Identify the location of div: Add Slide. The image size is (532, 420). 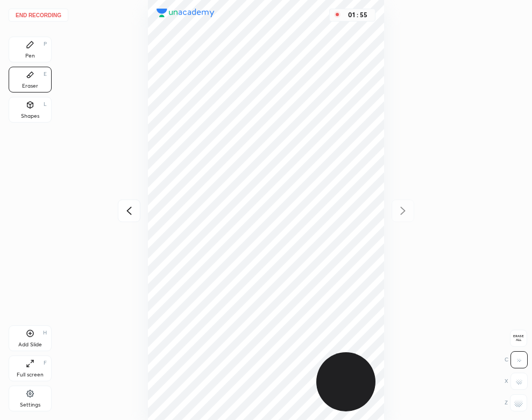
(30, 345).